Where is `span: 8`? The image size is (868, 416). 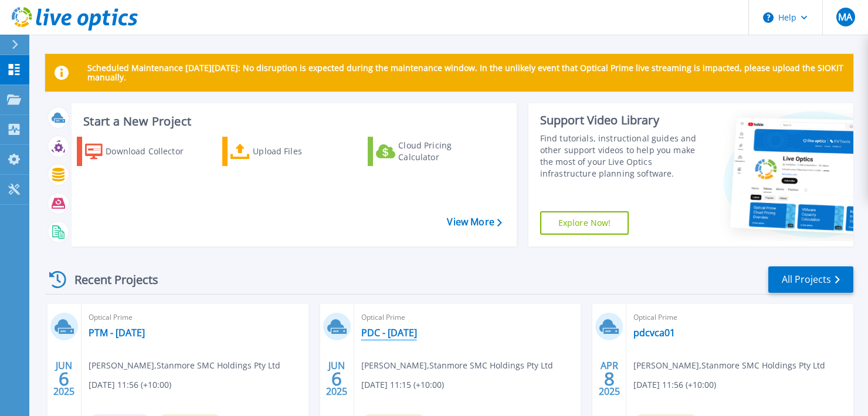
span: 8 is located at coordinates (609, 378).